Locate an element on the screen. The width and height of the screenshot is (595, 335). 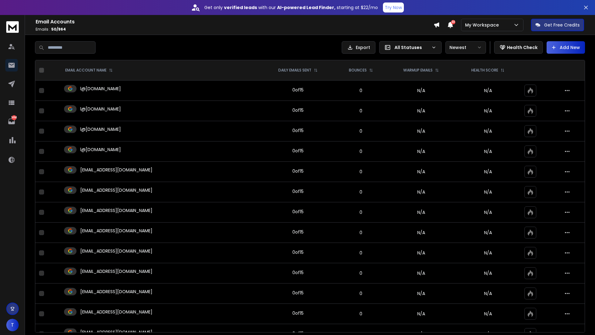
span: 50 / 964 is located at coordinates (58, 29).